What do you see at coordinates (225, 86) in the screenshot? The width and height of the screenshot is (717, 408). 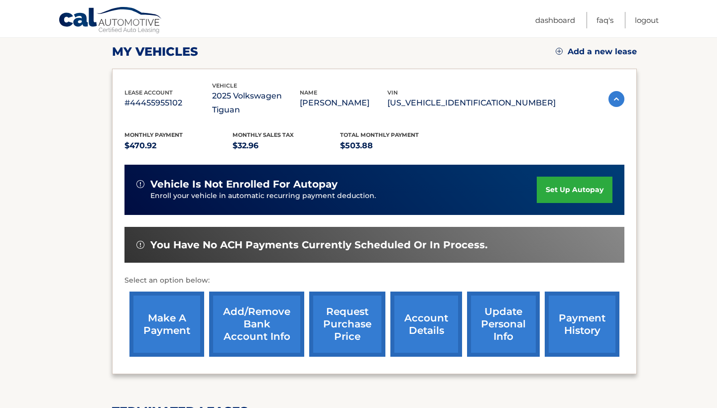 I see `span: vehicle` at bounding box center [225, 86].